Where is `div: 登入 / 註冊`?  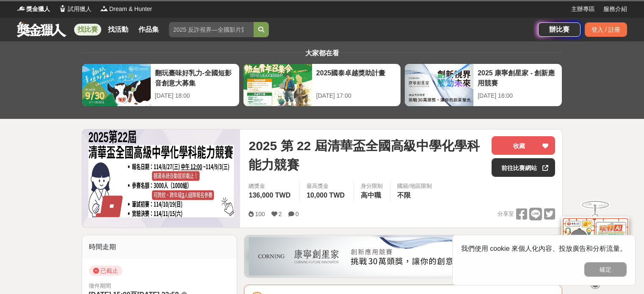
div: 登入 / 註冊 is located at coordinates (606, 30).